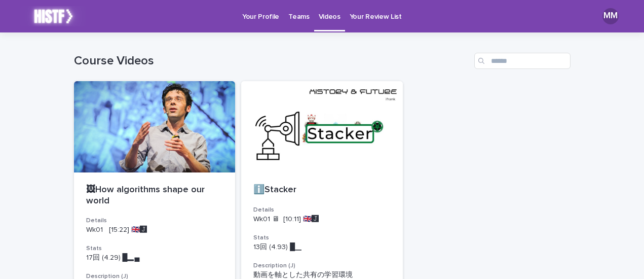 This screenshot has height=279, width=644. I want to click on img: k2lX6XtKT2uGl0LI8IDL, so click(53, 16).